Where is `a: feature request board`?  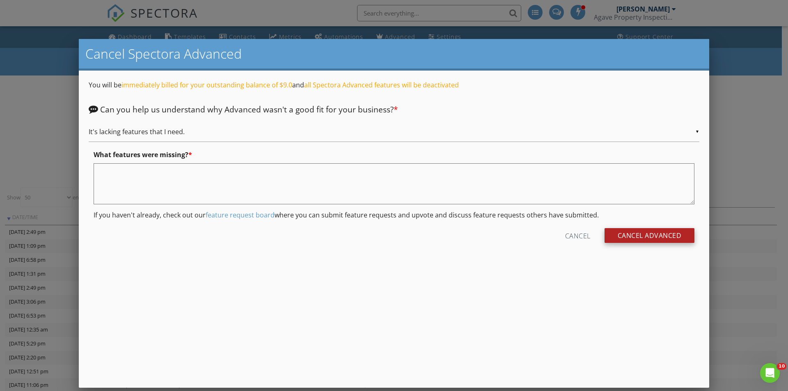
a: feature request board is located at coordinates (240, 215).